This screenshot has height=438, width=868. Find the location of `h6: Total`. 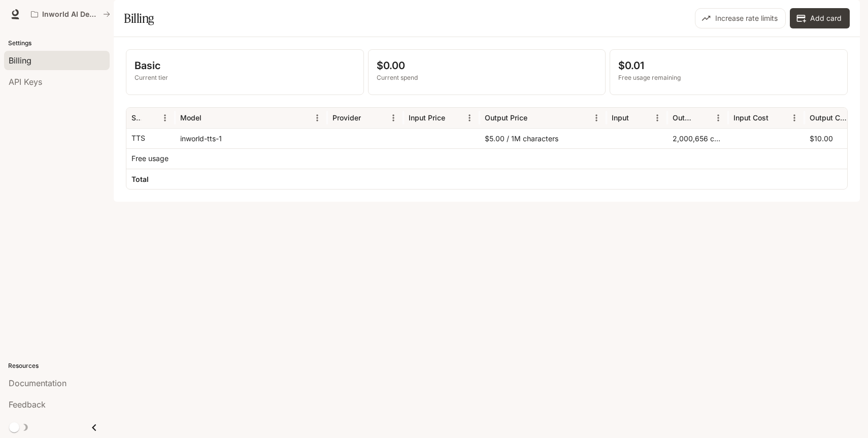

h6: Total is located at coordinates (140, 180).